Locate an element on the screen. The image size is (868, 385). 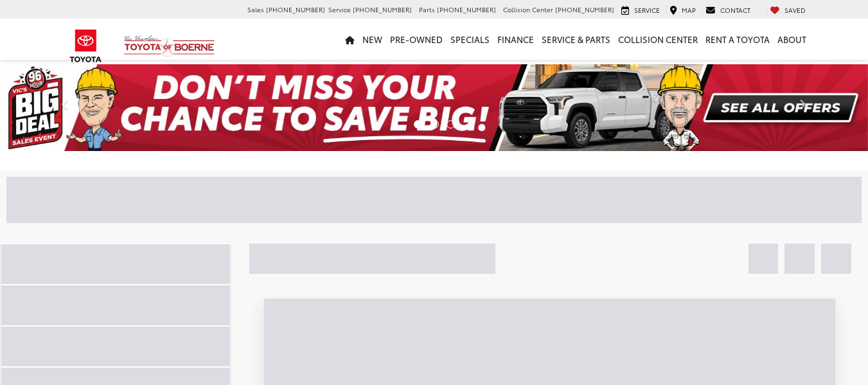
a: Service & Parts: Opens in a new tab is located at coordinates (575, 39).